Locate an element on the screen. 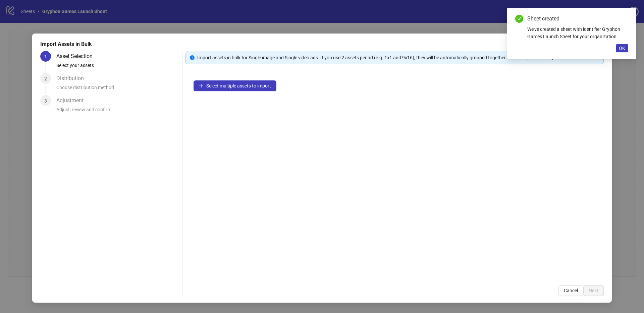 The height and width of the screenshot is (313, 644). div: Import assets in bulk for Single image and Single video ads. If you use 2 assets per ad (e.g. 1x1... is located at coordinates (398, 58).